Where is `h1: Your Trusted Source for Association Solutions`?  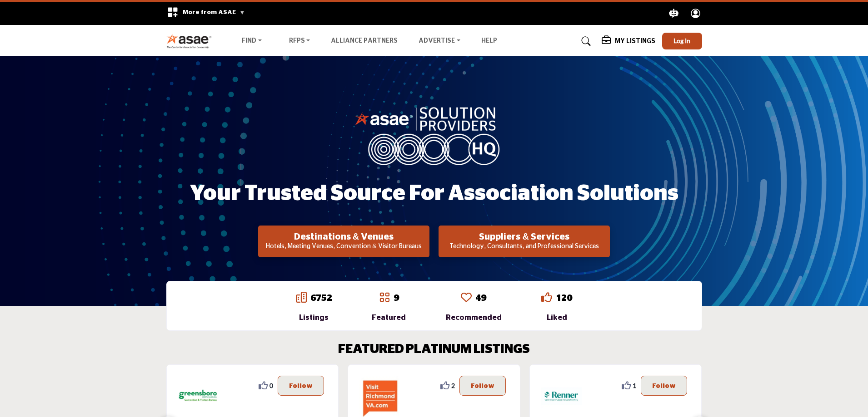
h1: Your Trusted Source for Association Solutions is located at coordinates (434, 194).